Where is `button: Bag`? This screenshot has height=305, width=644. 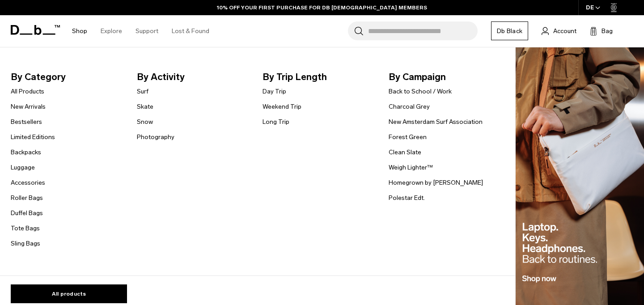 button: Bag is located at coordinates (601, 31).